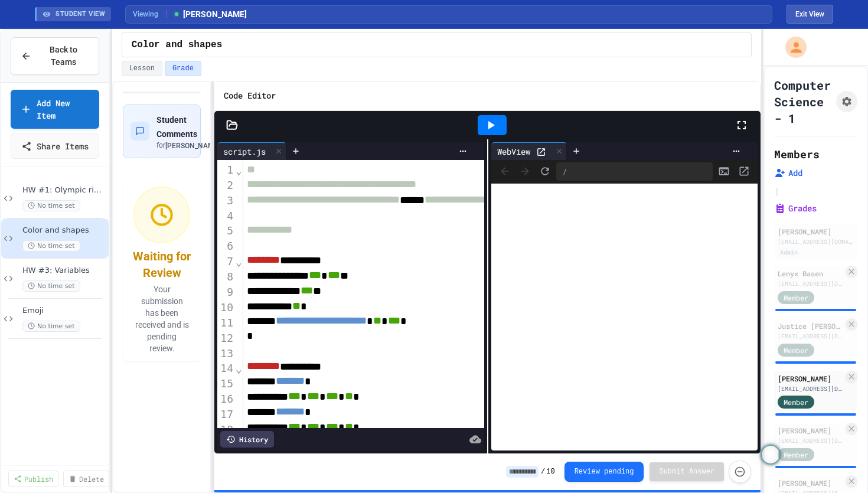  I want to click on div: 14, so click(226, 369).